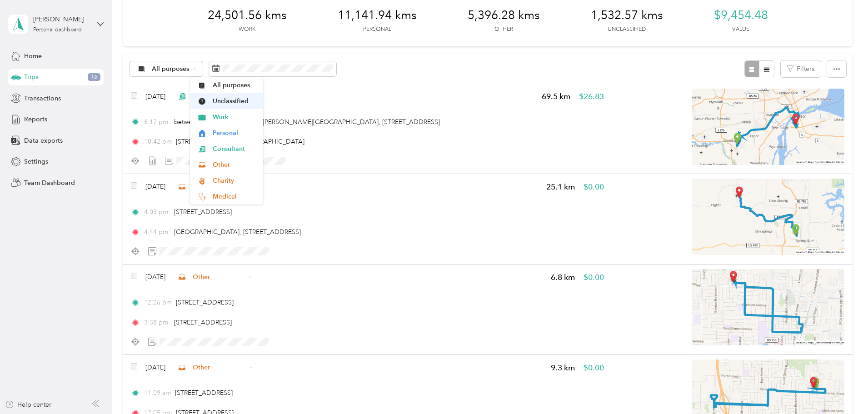 Image resolution: width=868 pixels, height=414 pixels. Describe the element at coordinates (247, 29) in the screenshot. I see `p: Work` at that location.